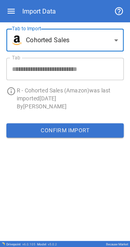 This screenshot has height=247, width=130. What do you see at coordinates (29, 244) in the screenshot?
I see `span: v 6.0.105` at bounding box center [29, 244].